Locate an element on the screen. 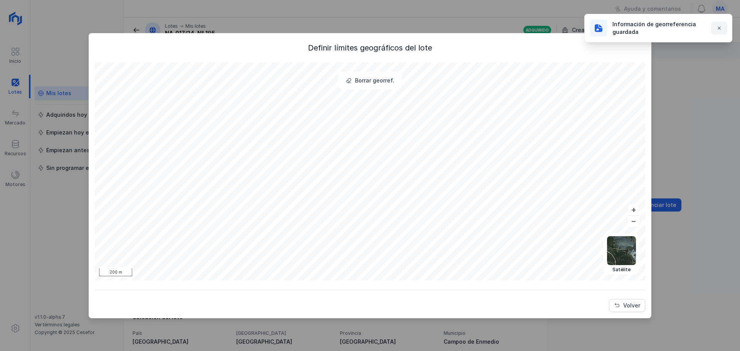 This screenshot has height=351, width=740. div: Información de georreferencia guardada is located at coordinates (660, 28).